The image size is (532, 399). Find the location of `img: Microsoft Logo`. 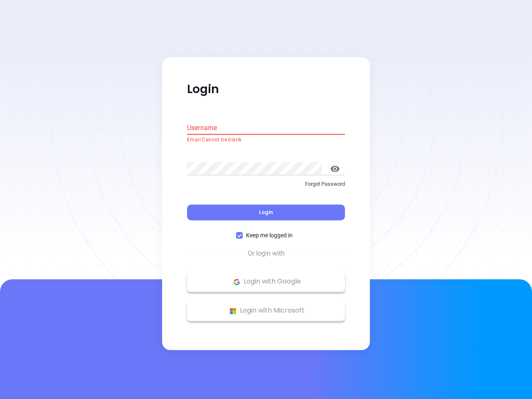

img: Microsoft Logo is located at coordinates (233, 311).